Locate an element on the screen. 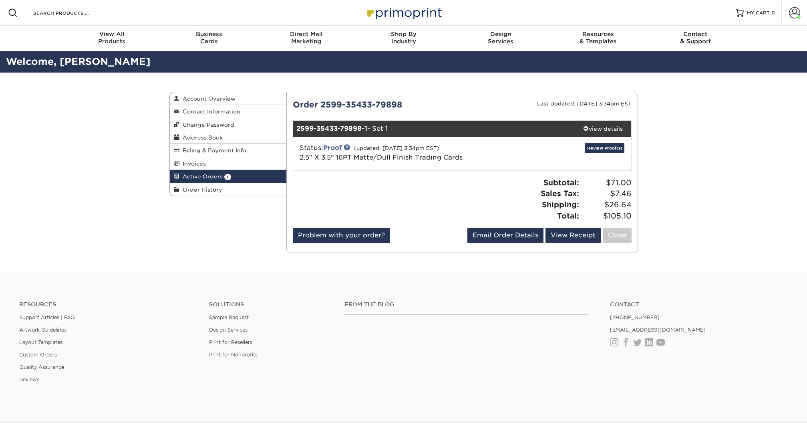  h4: Solutions is located at coordinates (271, 304).